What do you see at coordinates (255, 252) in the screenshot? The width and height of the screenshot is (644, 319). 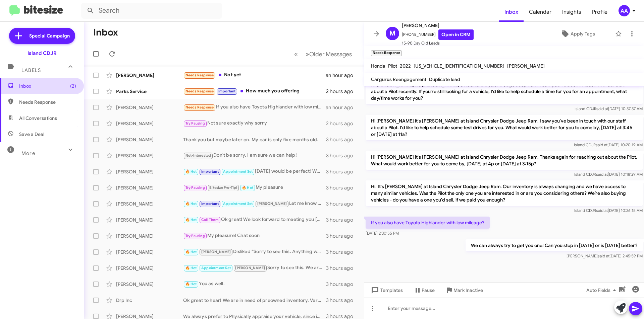 I see `div: Disliked “Sorry to see this. Anything we can do to help?”` at bounding box center [255, 252].